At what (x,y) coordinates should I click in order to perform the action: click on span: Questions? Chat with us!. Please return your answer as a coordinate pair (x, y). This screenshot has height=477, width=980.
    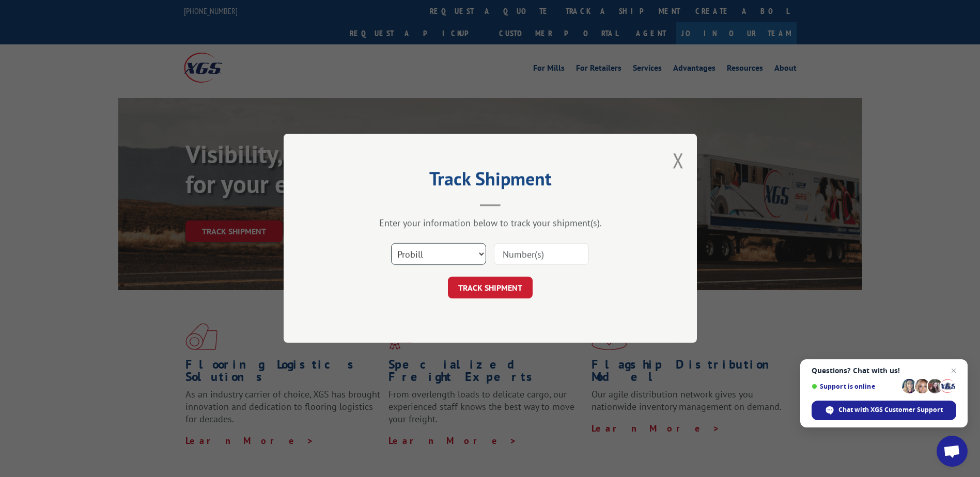
    Looking at the image, I should click on (884, 371).